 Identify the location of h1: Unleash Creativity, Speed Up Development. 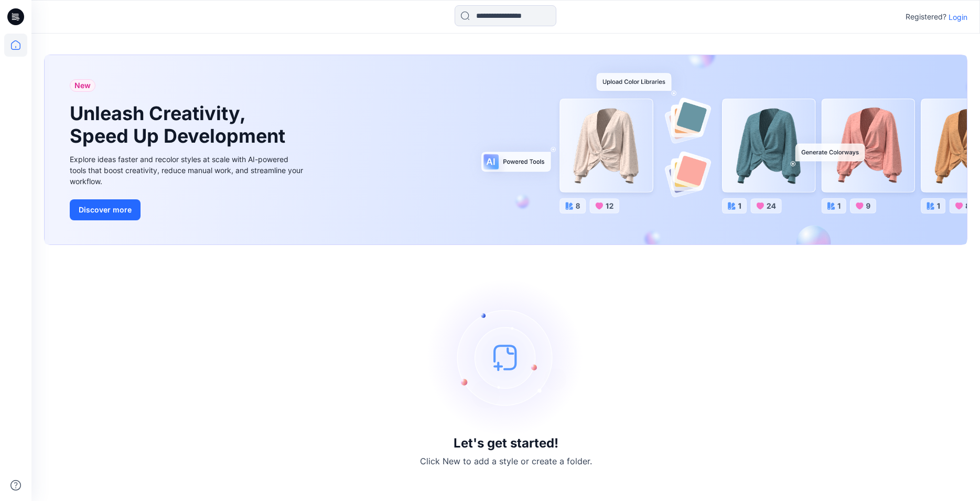
(180, 125).